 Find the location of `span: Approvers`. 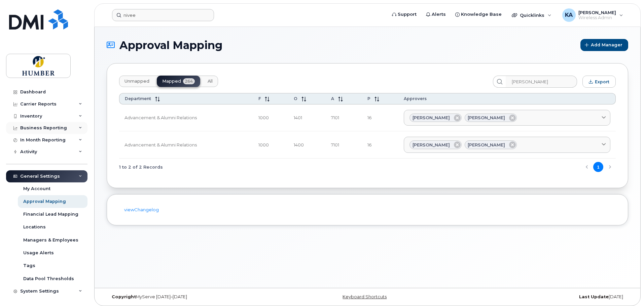

span: Approvers is located at coordinates (415, 98).